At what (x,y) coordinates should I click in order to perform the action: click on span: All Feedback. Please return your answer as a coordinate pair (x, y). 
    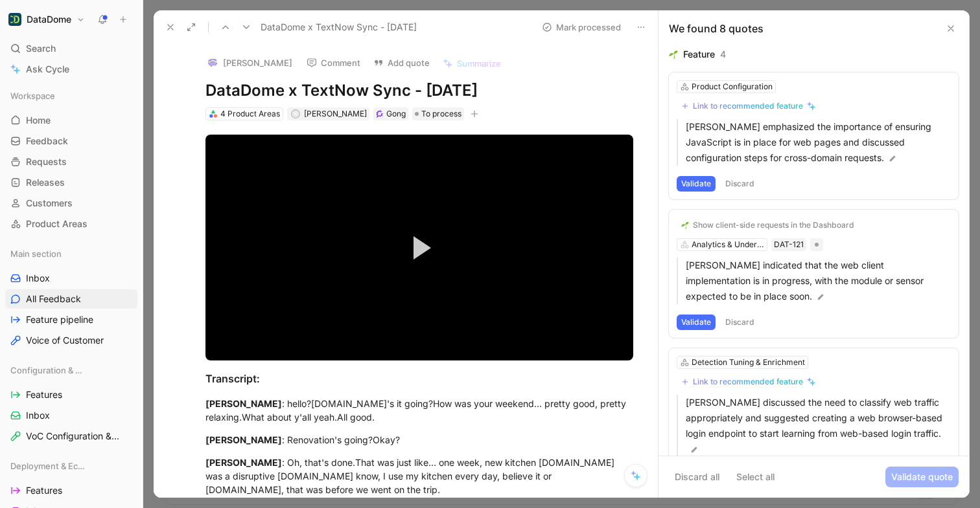
    Looking at the image, I should click on (53, 299).